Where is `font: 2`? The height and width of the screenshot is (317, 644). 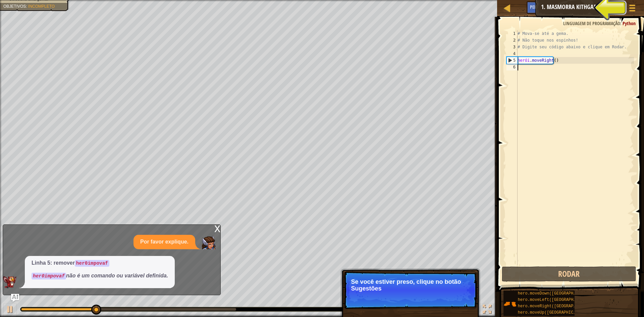
font: 2 is located at coordinates (514, 40).